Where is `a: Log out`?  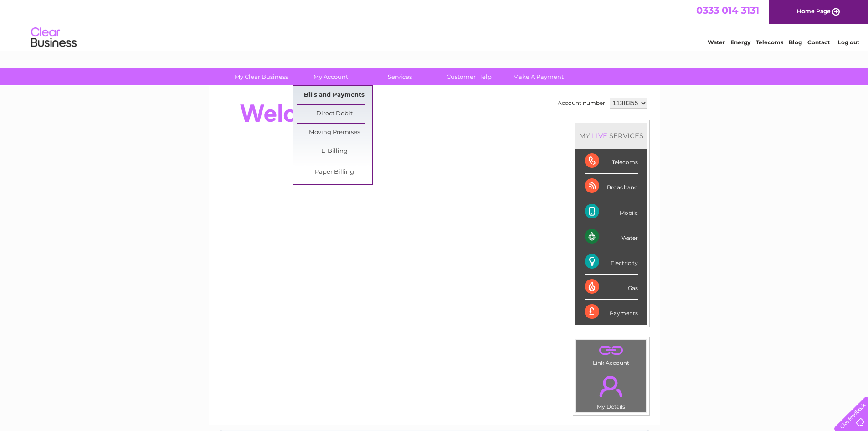
a: Log out is located at coordinates (848, 42).